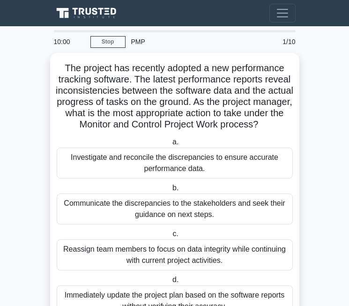 This screenshot has height=306, width=349. I want to click on button: Toggle navigation, so click(282, 13).